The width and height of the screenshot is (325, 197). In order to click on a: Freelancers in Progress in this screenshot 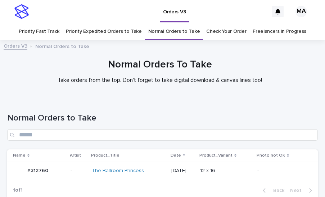, I will do `click(280, 31)`.